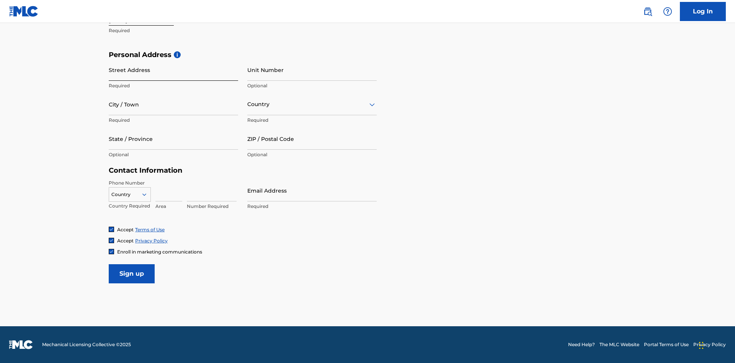 The height and width of the screenshot is (363, 735). Describe the element at coordinates (666, 345) in the screenshot. I see `a: Portal Terms of Use` at that location.